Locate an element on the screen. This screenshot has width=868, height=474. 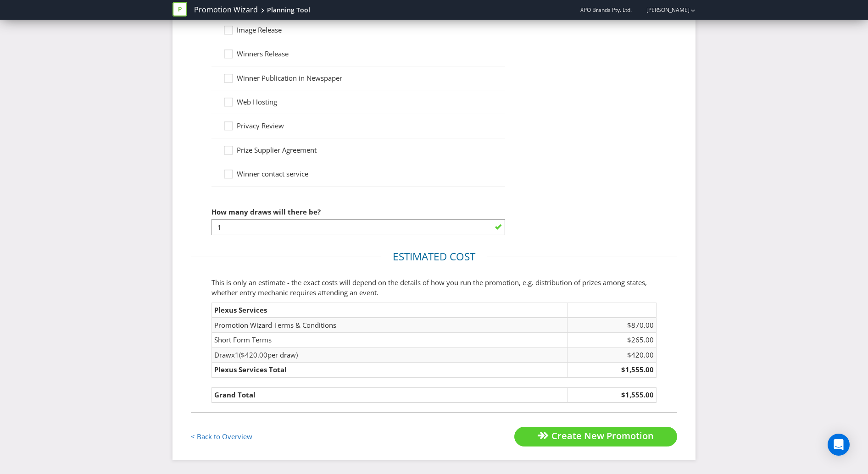
a: Promotion Wizard is located at coordinates (226, 10).